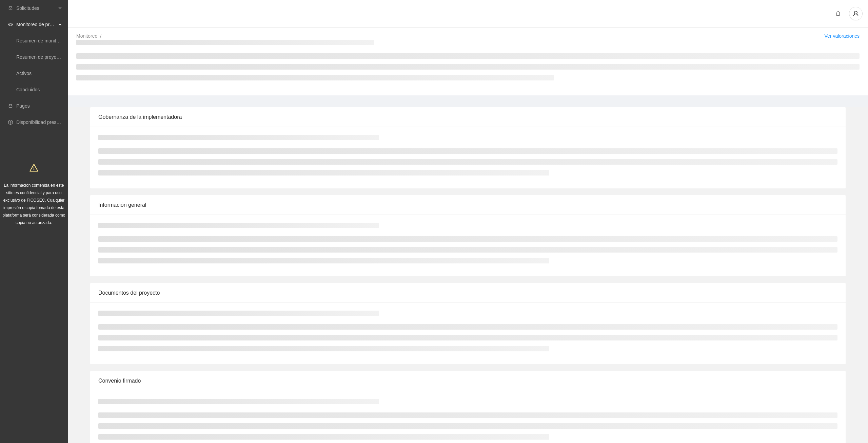 The image size is (868, 443). I want to click on a: Disponibilidad presupuestal, so click(45, 122).